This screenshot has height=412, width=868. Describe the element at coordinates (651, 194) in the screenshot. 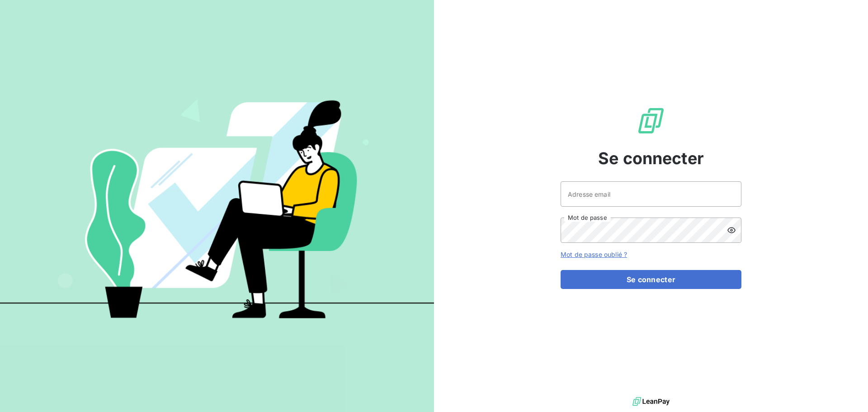

I see `input: placeholder` at that location.